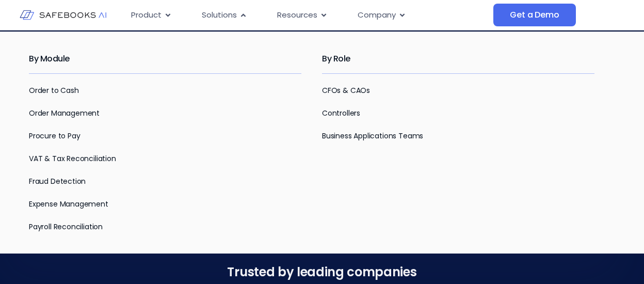 The height and width of the screenshot is (284, 644). I want to click on a: Controllers, so click(341, 113).